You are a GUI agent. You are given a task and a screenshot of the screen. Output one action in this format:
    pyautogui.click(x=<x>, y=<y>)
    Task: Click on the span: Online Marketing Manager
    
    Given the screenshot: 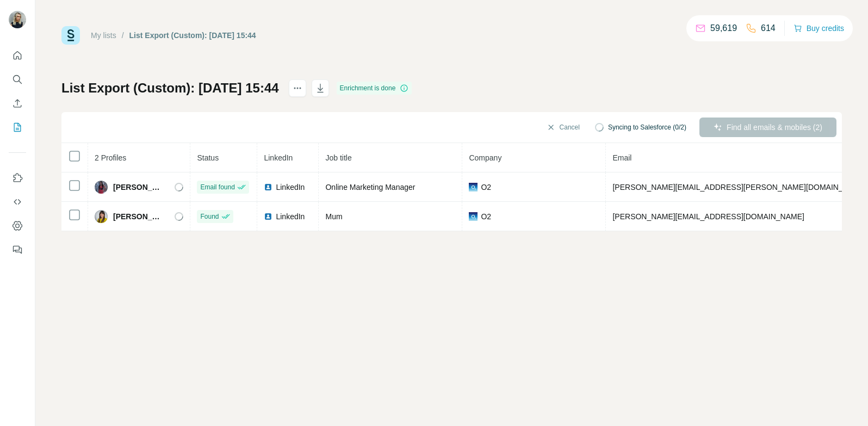 What is the action you would take?
    pyautogui.click(x=370, y=187)
    